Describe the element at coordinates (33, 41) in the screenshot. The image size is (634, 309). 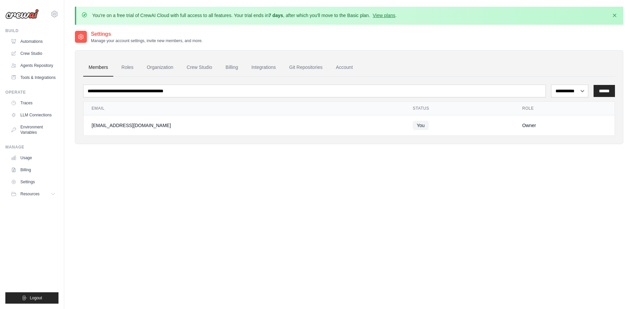
I see `a: Automations` at that location.